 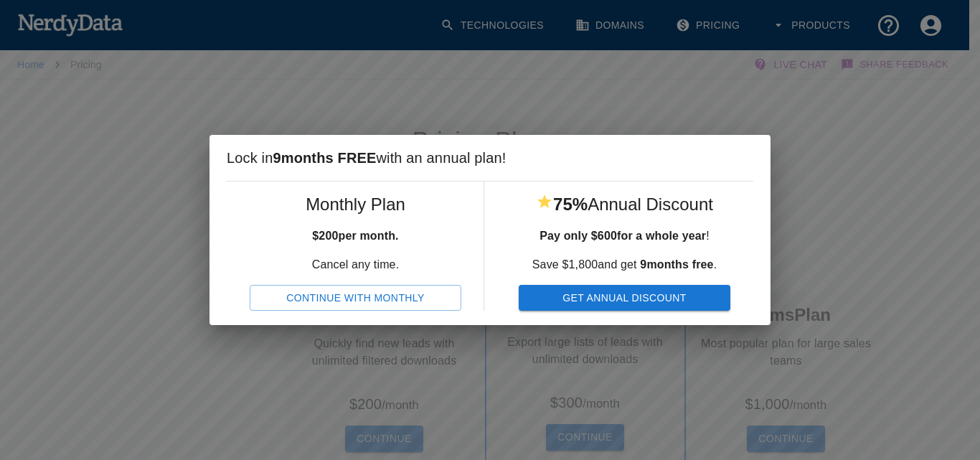 I want to click on h5: Monthly Plan, so click(x=355, y=205).